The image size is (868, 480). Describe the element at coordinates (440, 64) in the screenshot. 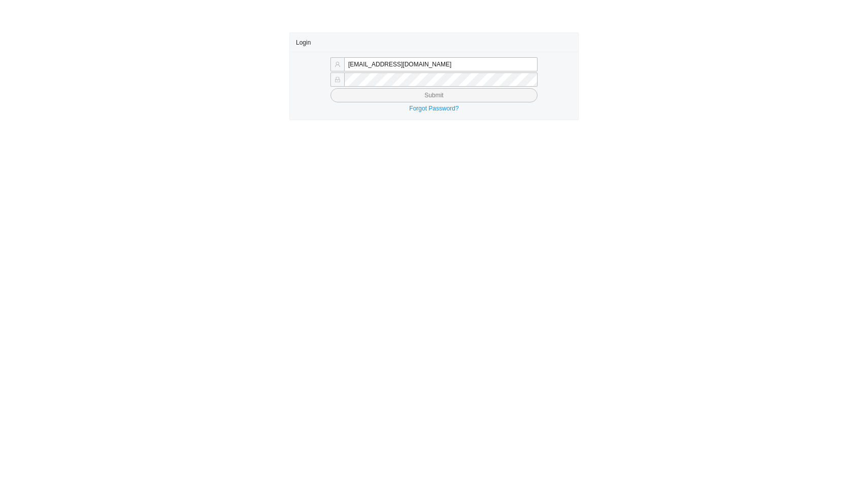

I see `input: Email` at that location.